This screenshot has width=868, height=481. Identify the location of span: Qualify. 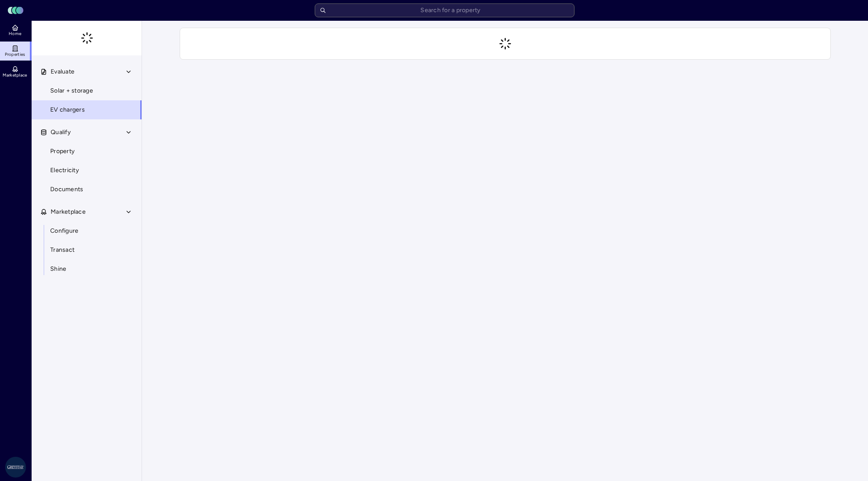
(60, 132).